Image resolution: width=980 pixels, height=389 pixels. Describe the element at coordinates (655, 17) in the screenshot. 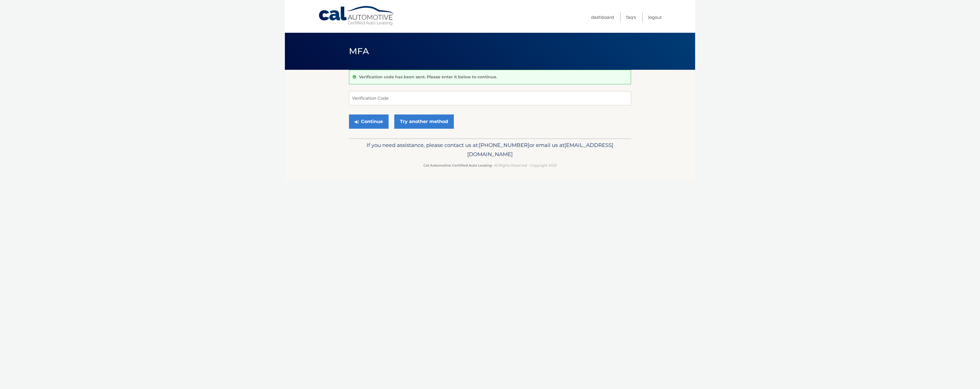

I see `a: Logout` at that location.